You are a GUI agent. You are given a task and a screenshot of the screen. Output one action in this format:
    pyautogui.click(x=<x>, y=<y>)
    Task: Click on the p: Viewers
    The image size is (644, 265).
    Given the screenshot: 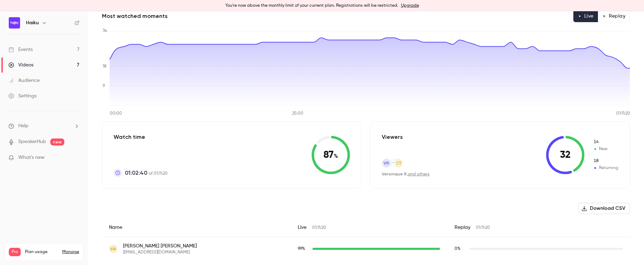 What is the action you would take?
    pyautogui.click(x=392, y=137)
    